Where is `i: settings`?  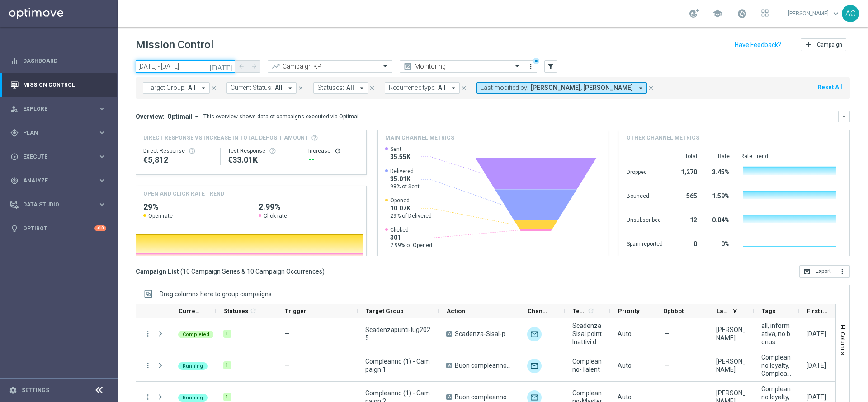
i: settings is located at coordinates (13, 390).